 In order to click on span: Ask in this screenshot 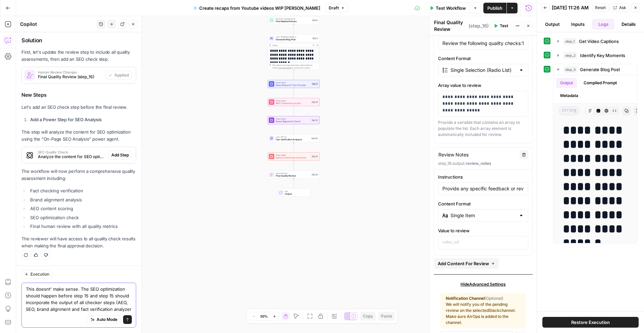, I will do `click(623, 8)`.